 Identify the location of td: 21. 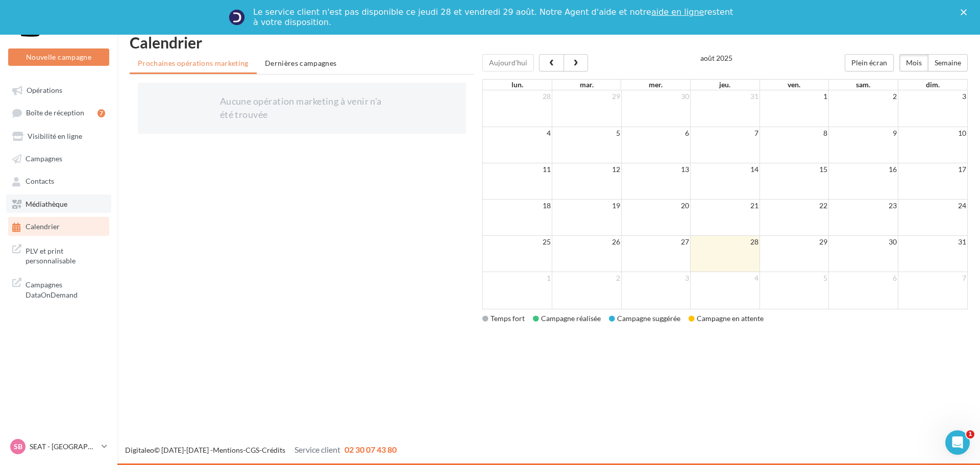
(725, 205).